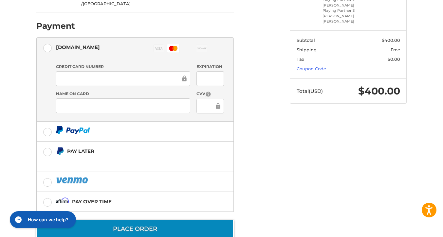 This screenshot has height=237, width=443. I want to click on h2: How can we help?, so click(42, 11).